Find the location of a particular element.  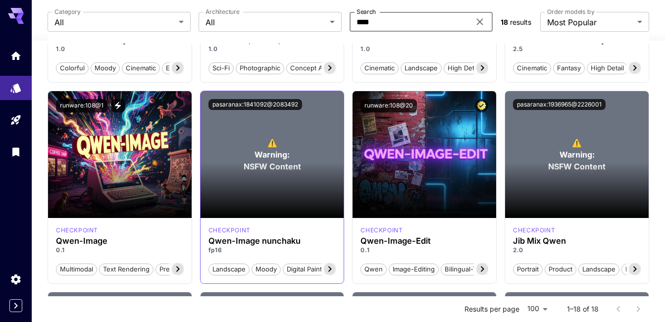

button: Fantasy is located at coordinates (569, 68).